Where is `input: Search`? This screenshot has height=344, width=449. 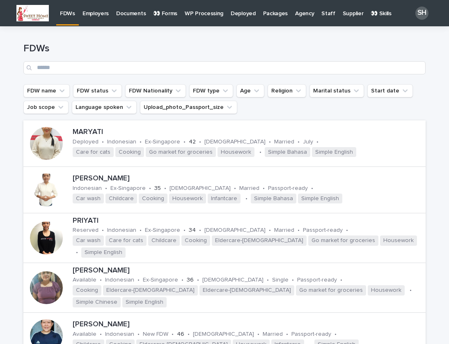 input: Search is located at coordinates (225, 68).